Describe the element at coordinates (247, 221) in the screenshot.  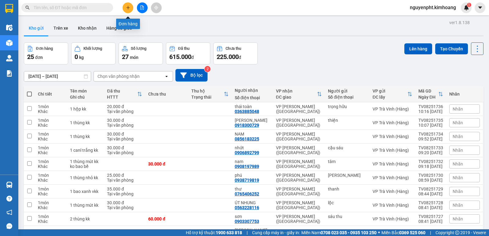
I see `div: 0903307753` at that location.